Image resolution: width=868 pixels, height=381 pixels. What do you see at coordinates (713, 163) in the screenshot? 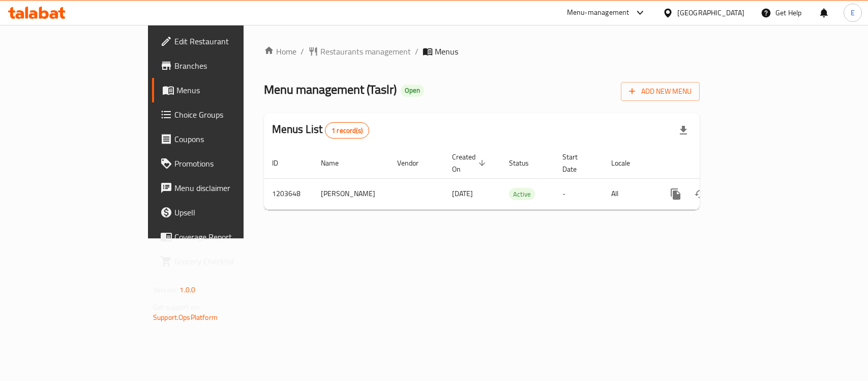
I see `th: Actions` at bounding box center [713, 163].